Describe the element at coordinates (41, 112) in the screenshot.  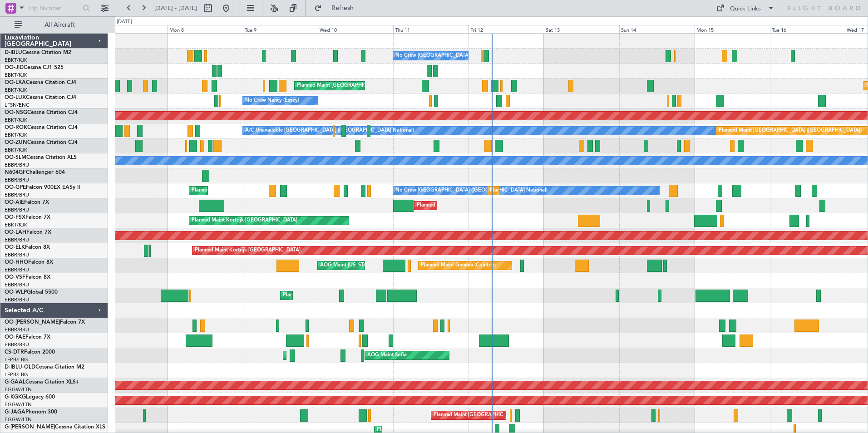
I see `a: OO-NSGCessna Citation CJ4` at that location.